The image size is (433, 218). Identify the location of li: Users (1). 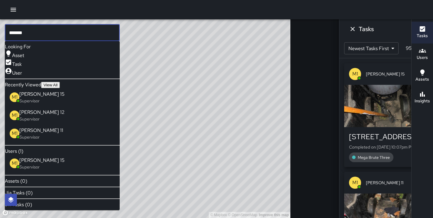
(62, 151).